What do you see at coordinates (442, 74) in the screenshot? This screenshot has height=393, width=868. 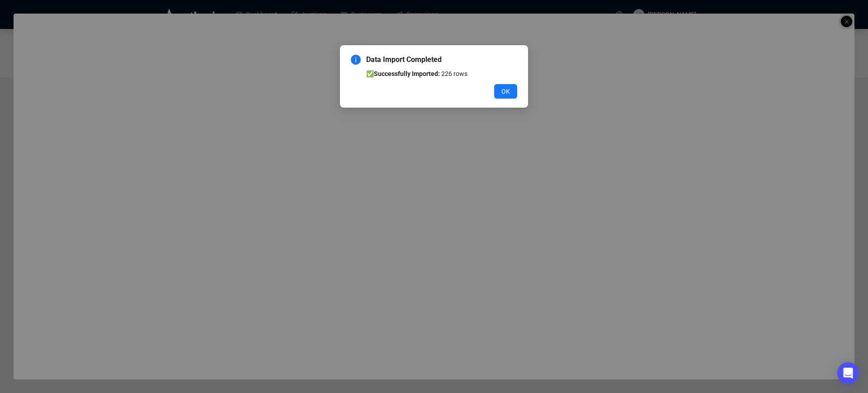 I see `li: ✅ 226 rows` at bounding box center [442, 74].